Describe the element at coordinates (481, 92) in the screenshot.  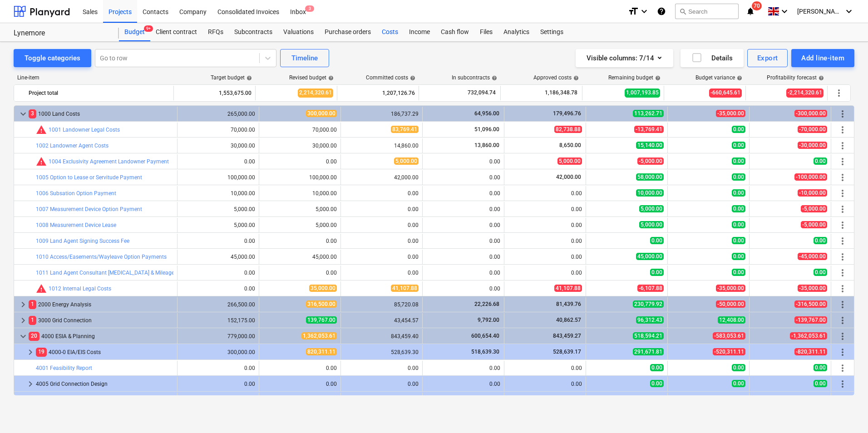
I see `span: 732,094.74` at that location.